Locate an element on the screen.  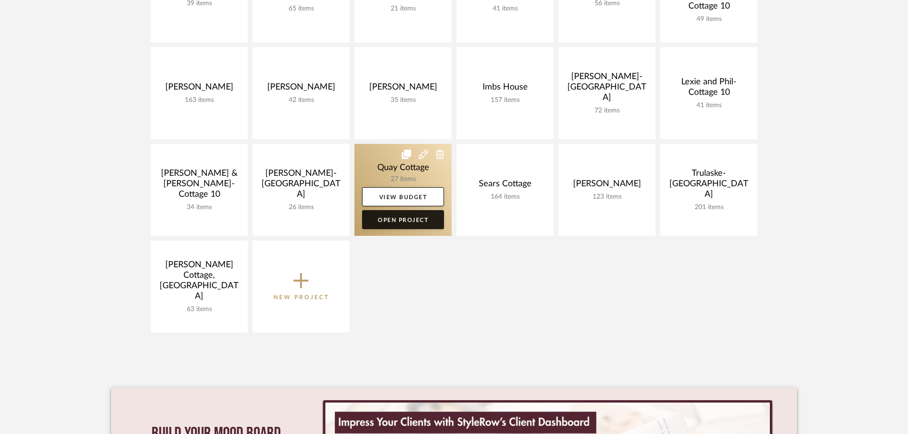
div: 201 items is located at coordinates (709, 207).